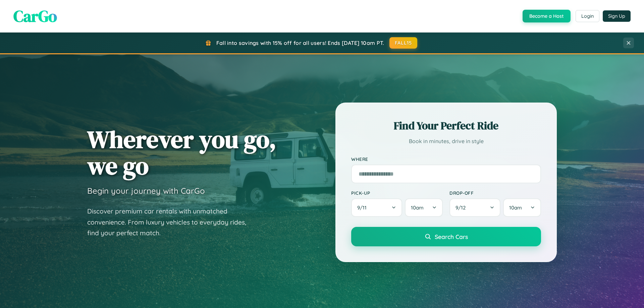 The image size is (644, 308). I want to click on button: Sign Up, so click(617, 16).